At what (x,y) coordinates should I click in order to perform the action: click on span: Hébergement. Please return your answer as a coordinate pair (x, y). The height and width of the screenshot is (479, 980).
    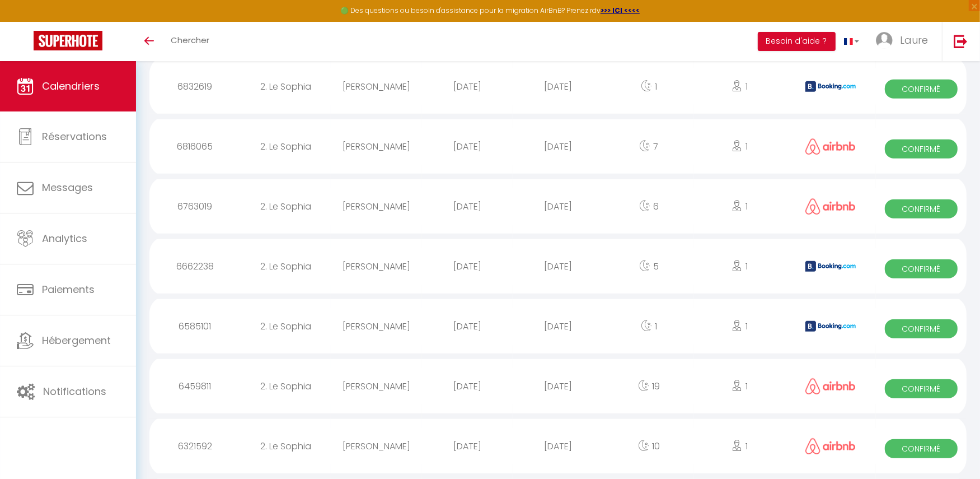
    Looking at the image, I should click on (76, 340).